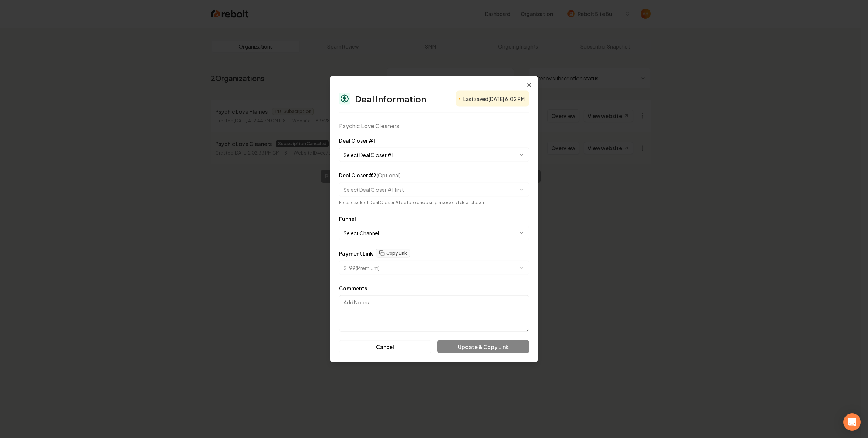 This screenshot has width=868, height=438. I want to click on h2: Deal Information, so click(391, 99).